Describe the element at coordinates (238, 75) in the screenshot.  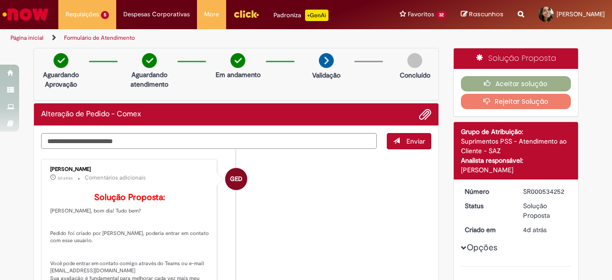
I see `p: Em andamento` at that location.